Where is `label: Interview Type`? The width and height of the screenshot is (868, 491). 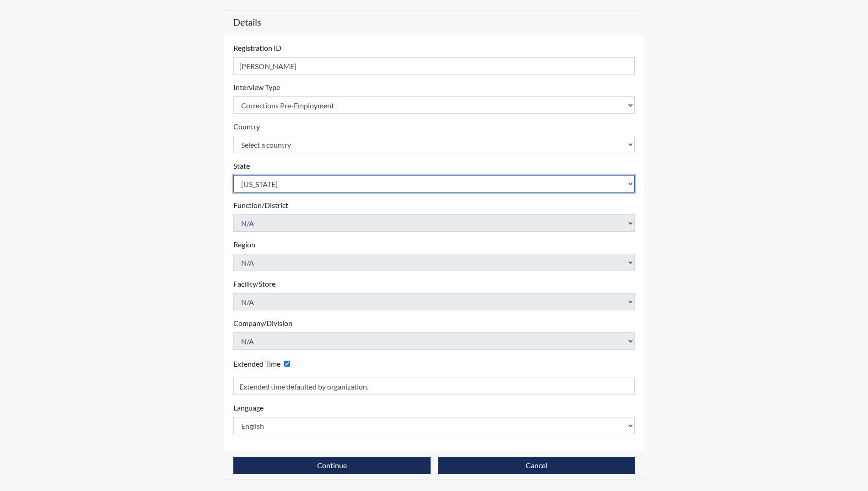 label: Interview Type is located at coordinates (256, 88).